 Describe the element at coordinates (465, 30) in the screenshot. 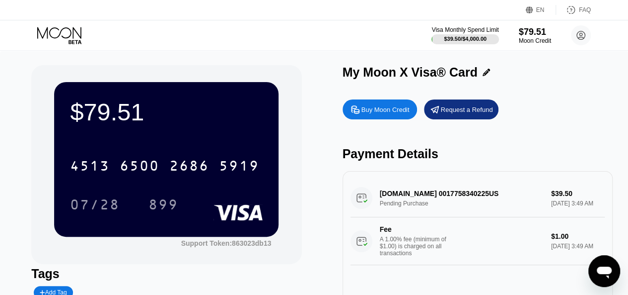

I see `div: Visa Monthly Spend Limit` at that location.